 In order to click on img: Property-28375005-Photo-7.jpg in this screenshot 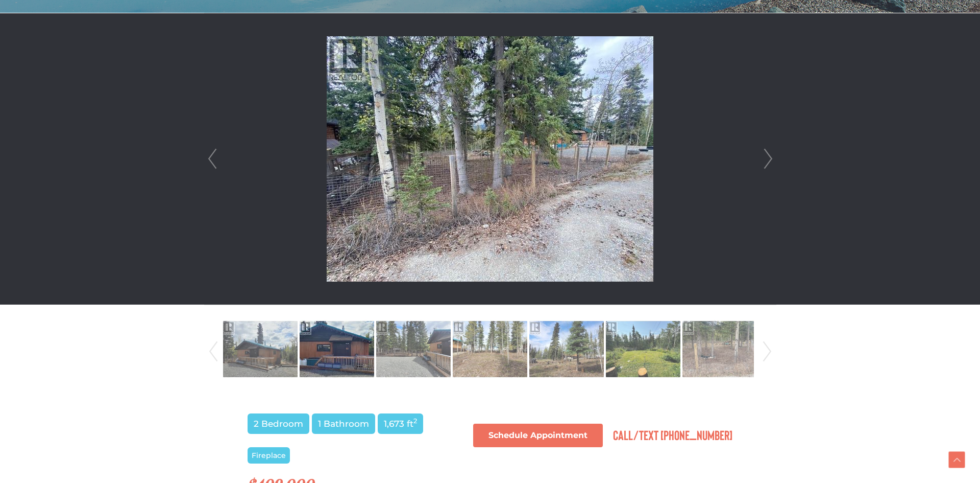, I will do `click(720, 349)`.